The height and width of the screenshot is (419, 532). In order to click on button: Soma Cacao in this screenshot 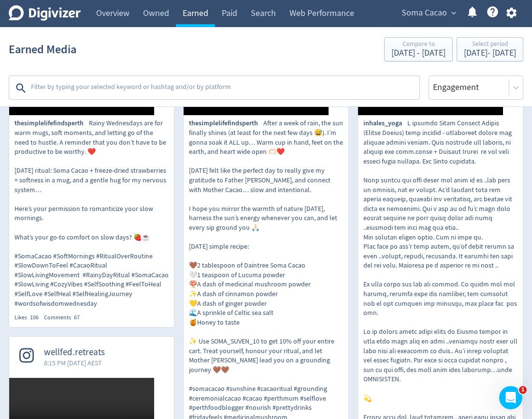, I will do `click(428, 13)`.